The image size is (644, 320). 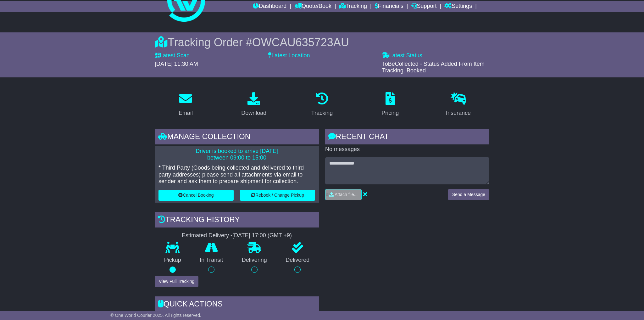 I want to click on div: Pricing, so click(x=390, y=113).